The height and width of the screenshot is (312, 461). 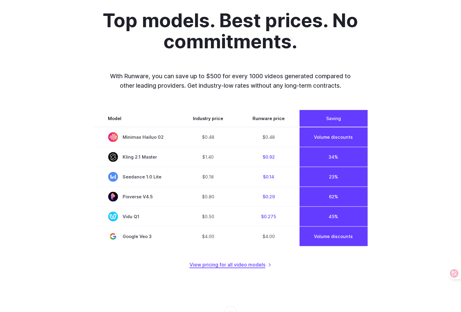 I want to click on th: Model, so click(x=136, y=119).